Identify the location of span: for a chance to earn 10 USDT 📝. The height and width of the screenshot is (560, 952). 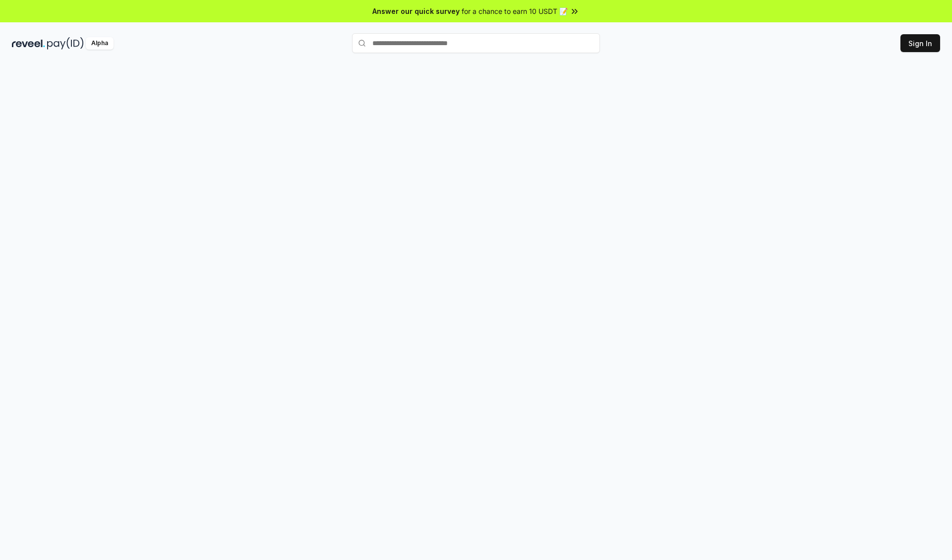
(515, 11).